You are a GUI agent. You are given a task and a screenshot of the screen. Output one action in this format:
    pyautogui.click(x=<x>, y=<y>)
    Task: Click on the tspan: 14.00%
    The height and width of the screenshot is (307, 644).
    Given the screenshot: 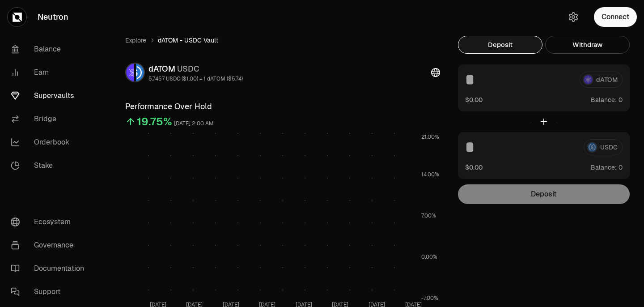 What is the action you would take?
    pyautogui.click(x=430, y=174)
    